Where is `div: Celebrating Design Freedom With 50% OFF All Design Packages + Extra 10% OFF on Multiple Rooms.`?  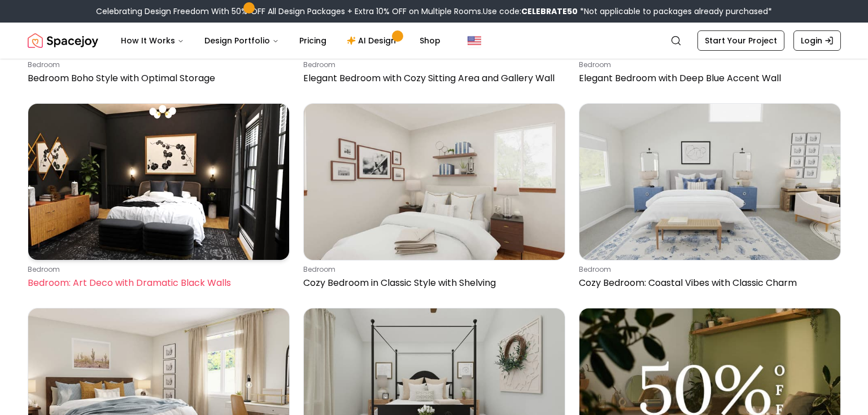 div: Celebrating Design Freedom With 50% OFF All Design Packages + Extra 10% OFF on Multiple Rooms. is located at coordinates (433, 11).